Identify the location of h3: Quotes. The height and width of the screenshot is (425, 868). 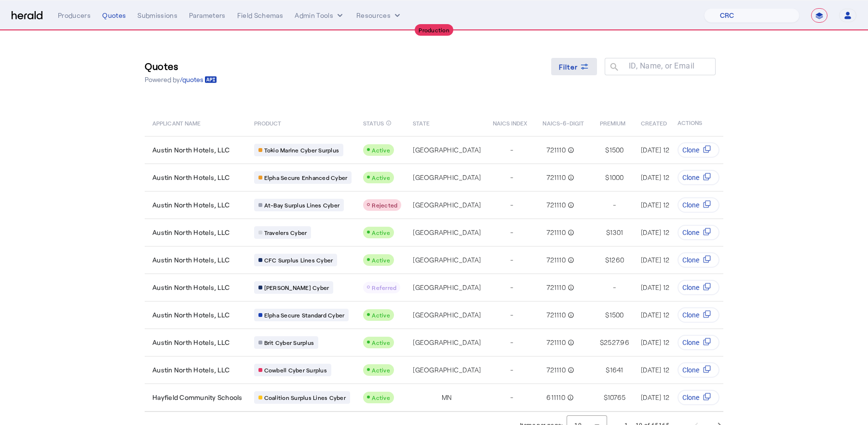
(181, 67).